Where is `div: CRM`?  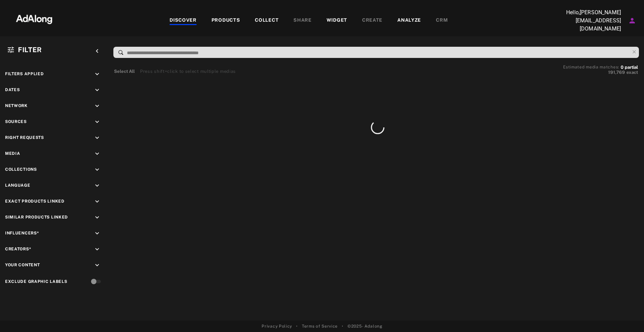 div: CRM is located at coordinates (441, 21).